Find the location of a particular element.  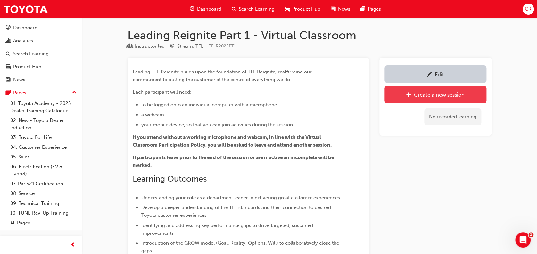

a: Trak is located at coordinates (26, 9).